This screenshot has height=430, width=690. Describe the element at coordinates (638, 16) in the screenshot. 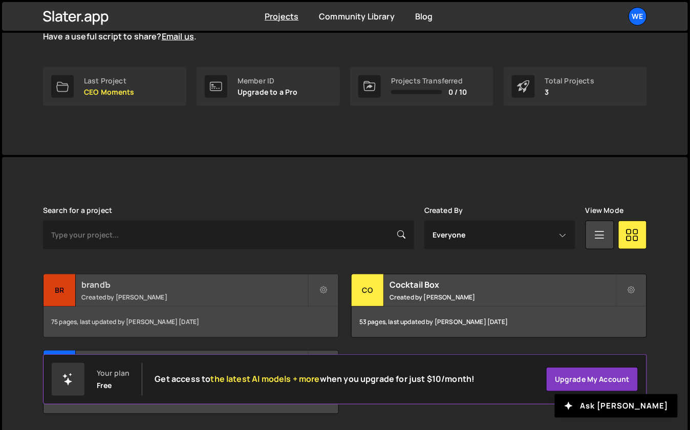

I see `div: We` at that location.